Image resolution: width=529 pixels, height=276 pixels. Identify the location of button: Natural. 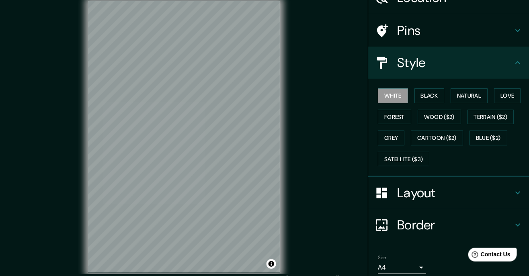
(469, 96).